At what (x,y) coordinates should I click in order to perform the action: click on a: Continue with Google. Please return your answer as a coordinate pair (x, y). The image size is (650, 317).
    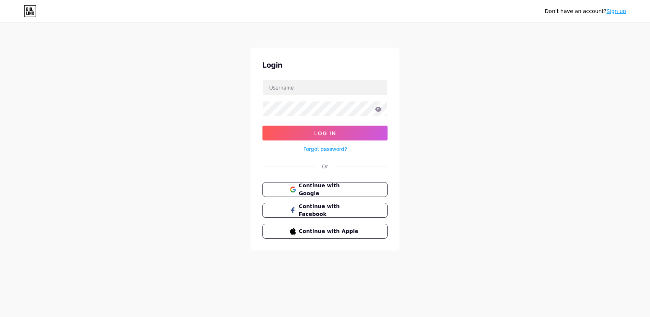
    Looking at the image, I should click on (325, 190).